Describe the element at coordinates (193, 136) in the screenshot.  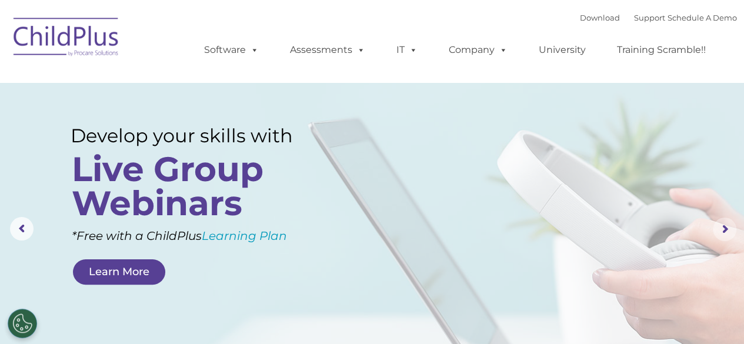
I see `rs-layer: Develop your skills with` at that location.